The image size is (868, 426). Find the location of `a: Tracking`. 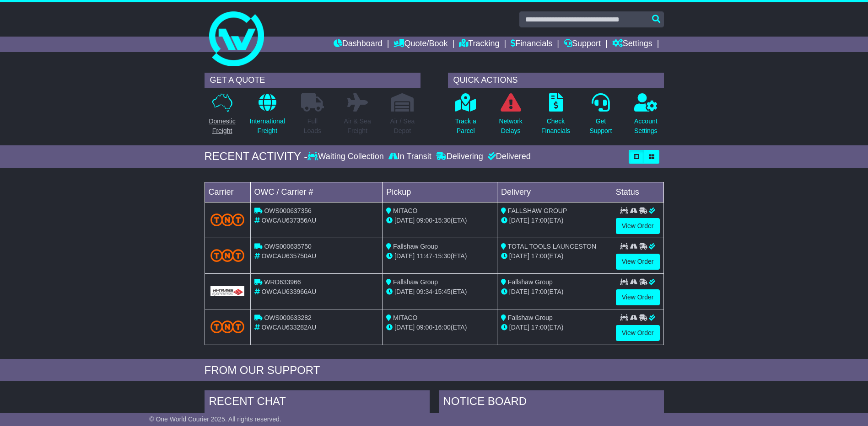

a: Tracking is located at coordinates (479, 44).